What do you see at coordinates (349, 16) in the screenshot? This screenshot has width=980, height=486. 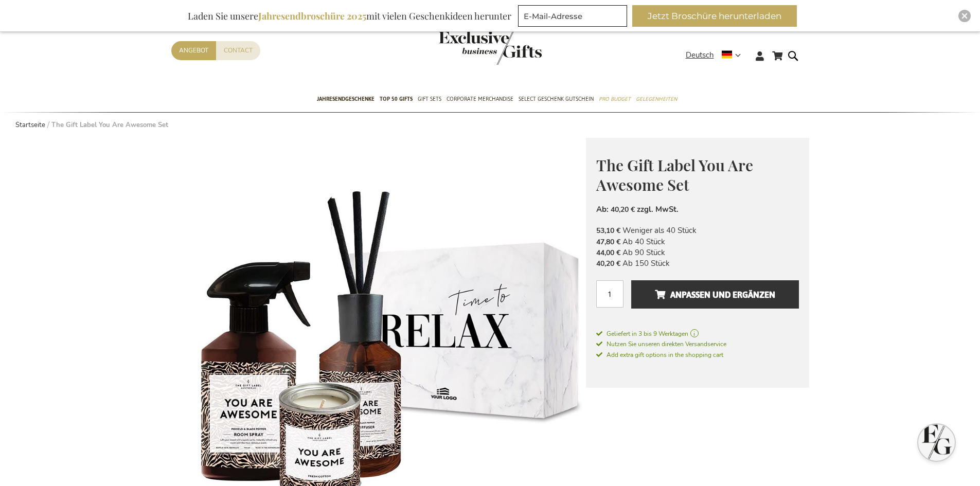 I see `div: Laden Sie unsere mit vielen Geschenkideen herunter` at bounding box center [349, 16].